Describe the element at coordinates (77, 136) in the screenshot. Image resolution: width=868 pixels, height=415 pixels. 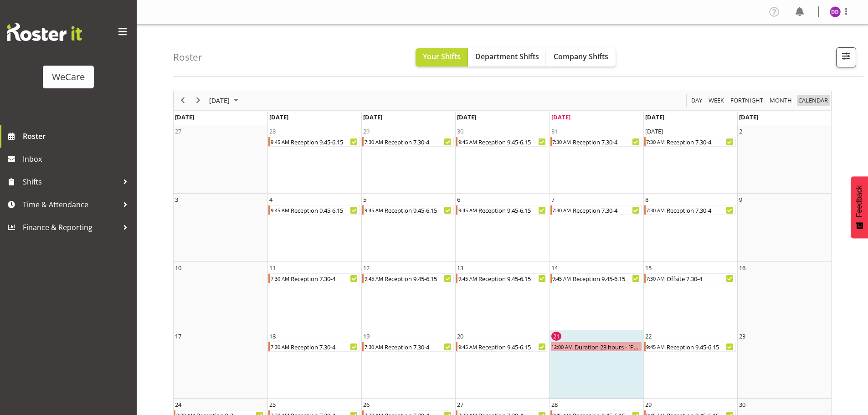
I see `span: Roster` at that location.